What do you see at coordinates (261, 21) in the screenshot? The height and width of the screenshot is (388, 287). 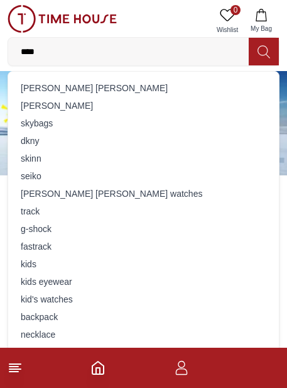 I see `button: My Bag` at bounding box center [261, 21].